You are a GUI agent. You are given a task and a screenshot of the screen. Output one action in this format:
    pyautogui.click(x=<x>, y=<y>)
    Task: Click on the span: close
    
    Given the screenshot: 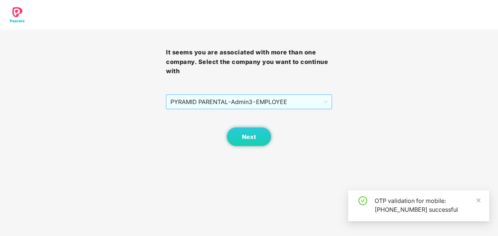 What is the action you would take?
    pyautogui.click(x=479, y=200)
    